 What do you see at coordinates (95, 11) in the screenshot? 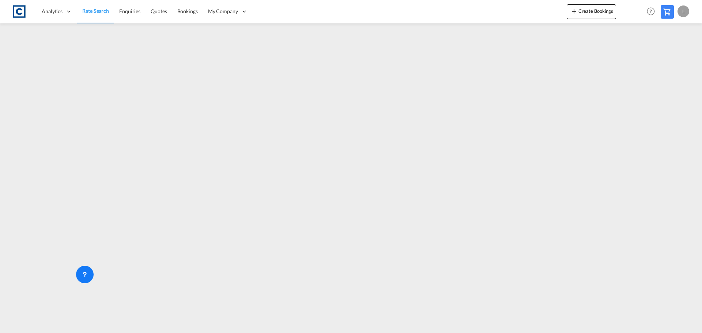
I see `span: Rate Search` at bounding box center [95, 11].